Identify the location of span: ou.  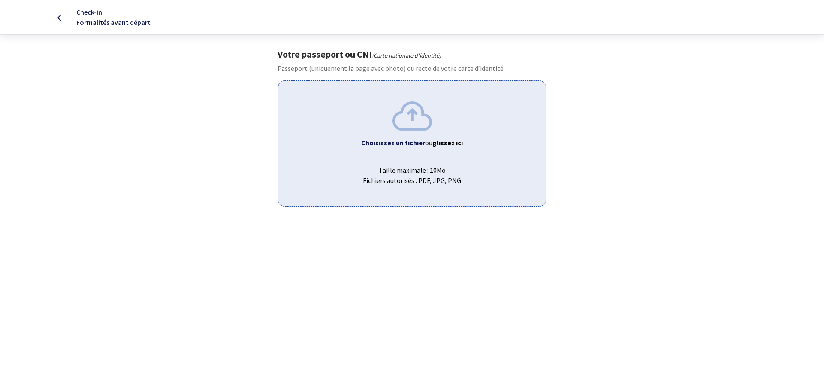
(444, 142).